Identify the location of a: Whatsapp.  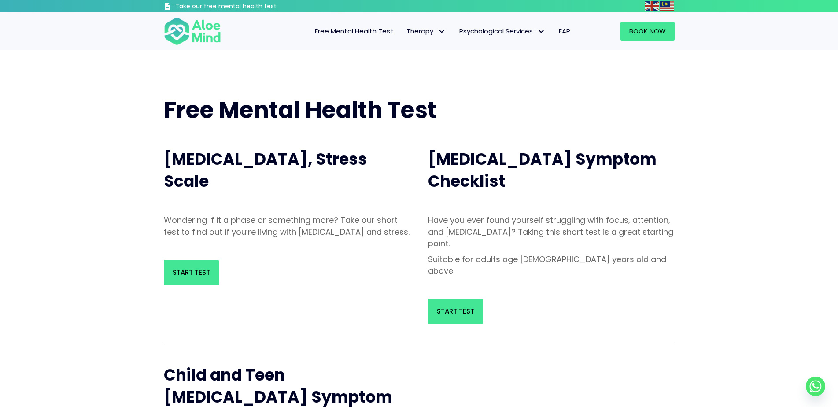
(815, 386).